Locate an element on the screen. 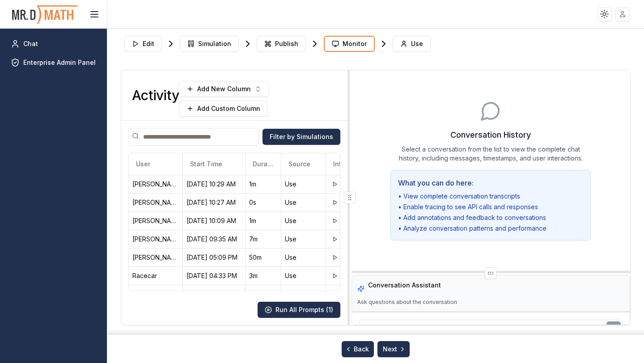  button: Simulation is located at coordinates (209, 44).